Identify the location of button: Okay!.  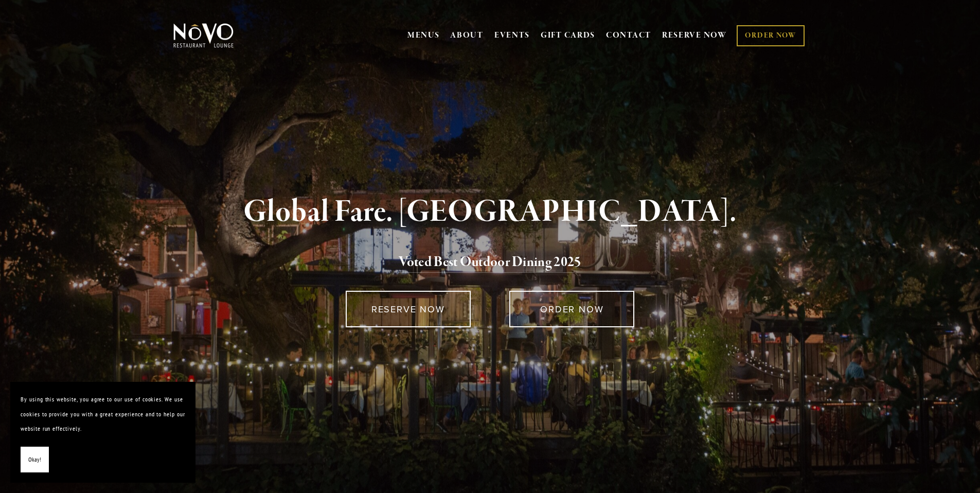
(34, 459).